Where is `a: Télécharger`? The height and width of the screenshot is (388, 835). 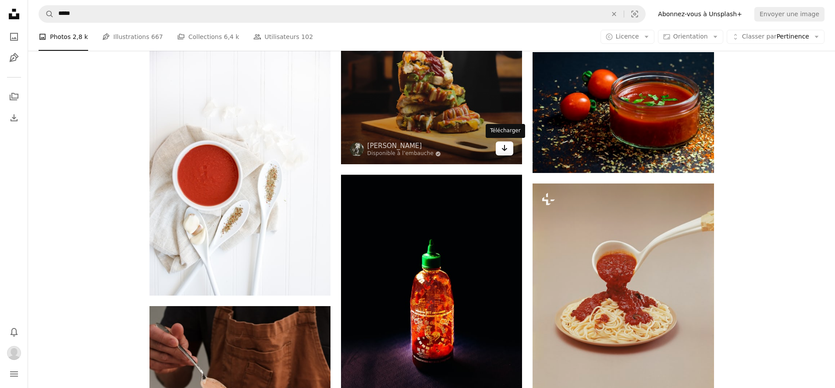
a: Télécharger is located at coordinates (505, 149).